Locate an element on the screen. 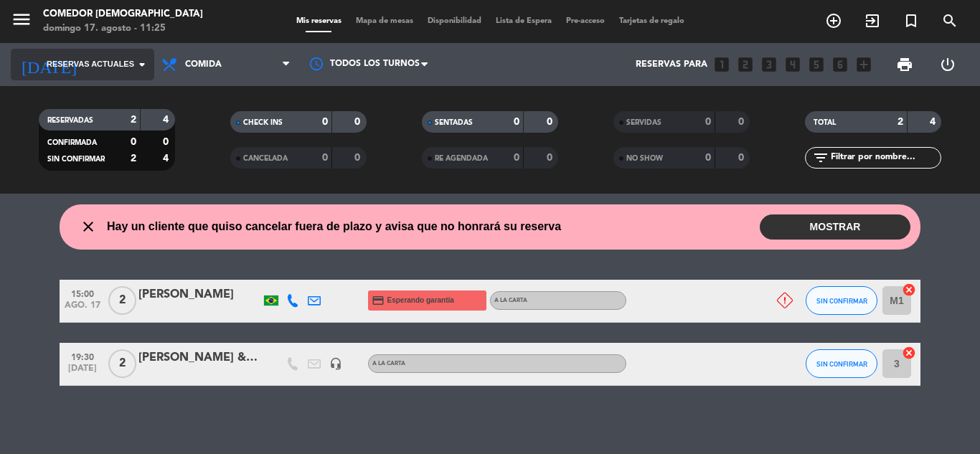  span: TOTAL is located at coordinates (824, 123).